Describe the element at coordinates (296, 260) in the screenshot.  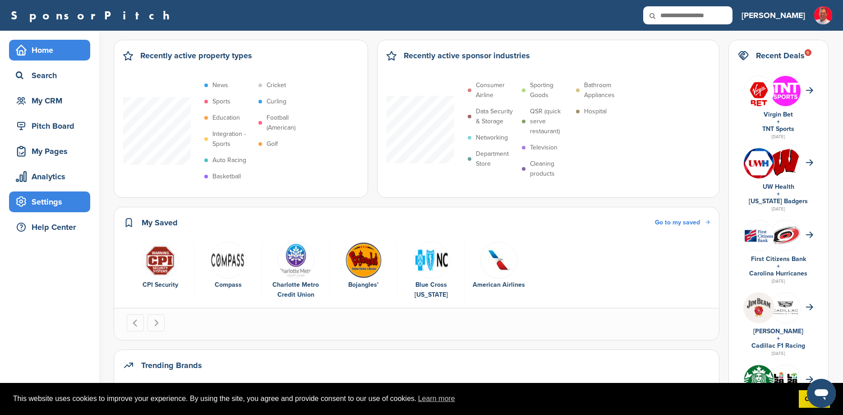
I see `img: Cm` at that location.